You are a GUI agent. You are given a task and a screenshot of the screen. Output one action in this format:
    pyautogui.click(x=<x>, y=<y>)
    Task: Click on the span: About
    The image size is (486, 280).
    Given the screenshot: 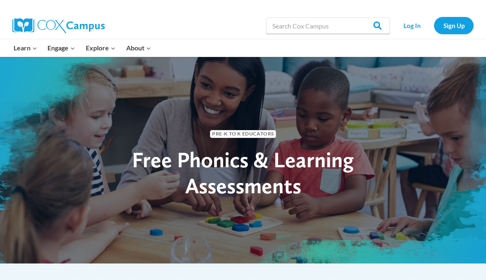 What is the action you would take?
    pyautogui.click(x=139, y=48)
    